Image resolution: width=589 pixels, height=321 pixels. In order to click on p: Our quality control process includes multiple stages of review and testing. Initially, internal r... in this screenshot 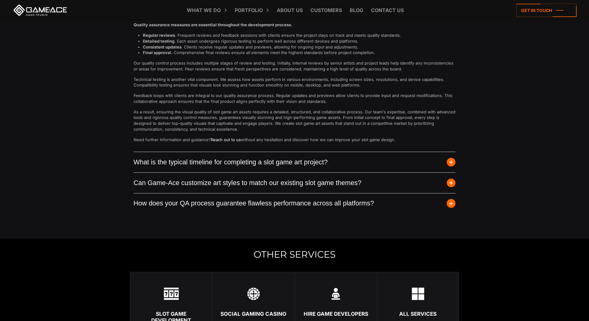, I will do `click(294, 66)`.